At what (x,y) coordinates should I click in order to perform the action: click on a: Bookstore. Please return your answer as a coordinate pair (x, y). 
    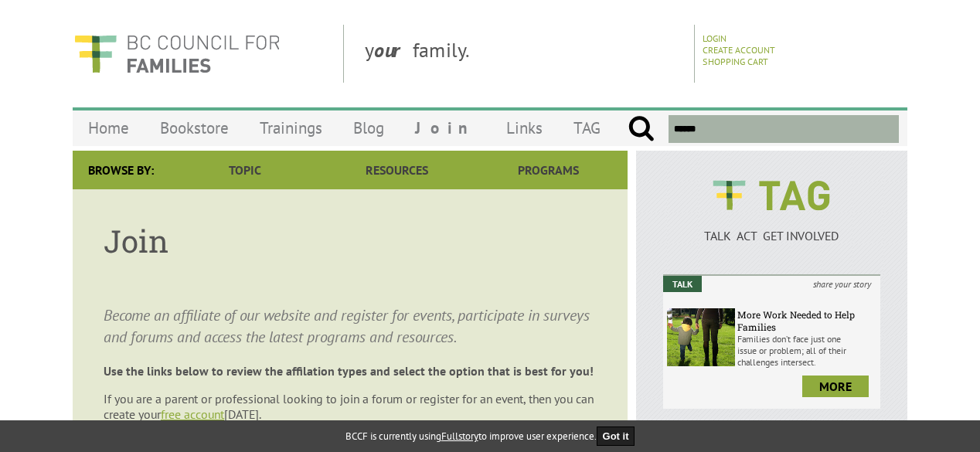
    Looking at the image, I should click on (194, 128).